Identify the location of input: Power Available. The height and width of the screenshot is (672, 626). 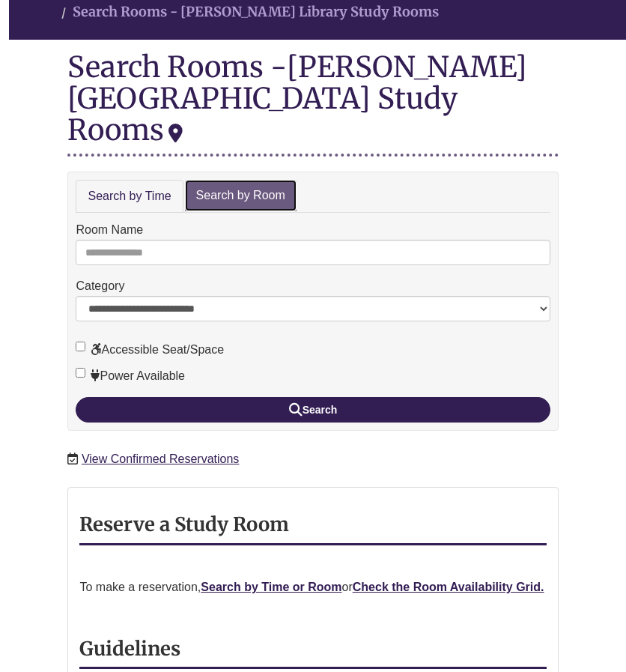
(81, 372).